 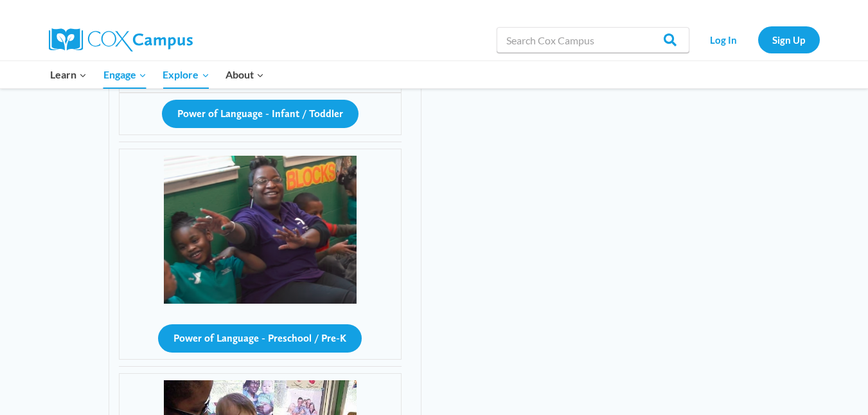 I want to click on button: Power of Language - Preschool / Pre-K, so click(x=260, y=338).